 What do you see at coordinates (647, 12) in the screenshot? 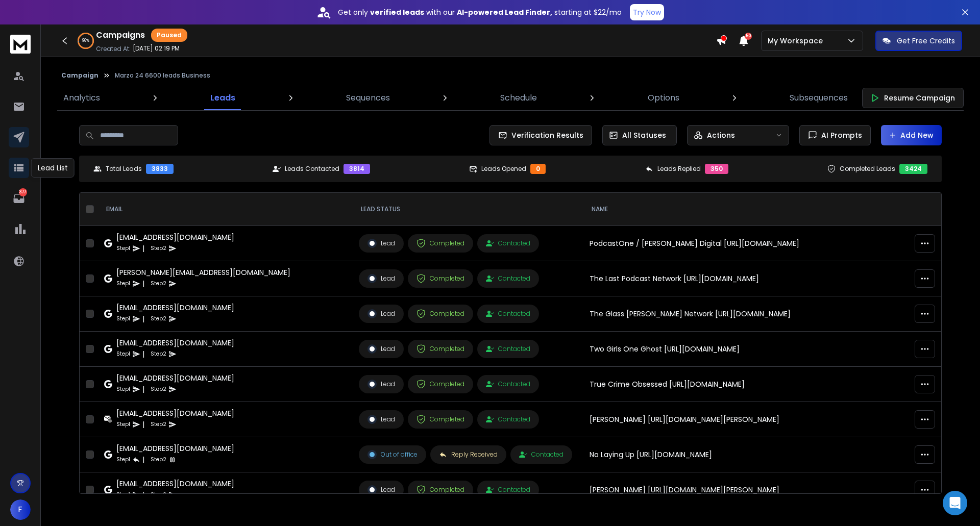
I see `button: Try Now` at bounding box center [647, 12].